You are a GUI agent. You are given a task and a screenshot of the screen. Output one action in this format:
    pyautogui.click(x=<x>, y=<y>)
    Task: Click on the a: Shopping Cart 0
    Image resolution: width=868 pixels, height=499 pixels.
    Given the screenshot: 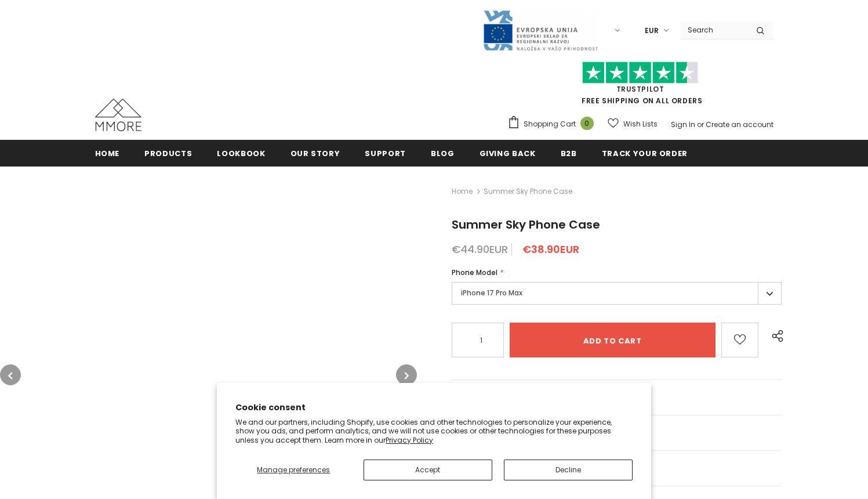 What is the action you would take?
    pyautogui.click(x=553, y=124)
    